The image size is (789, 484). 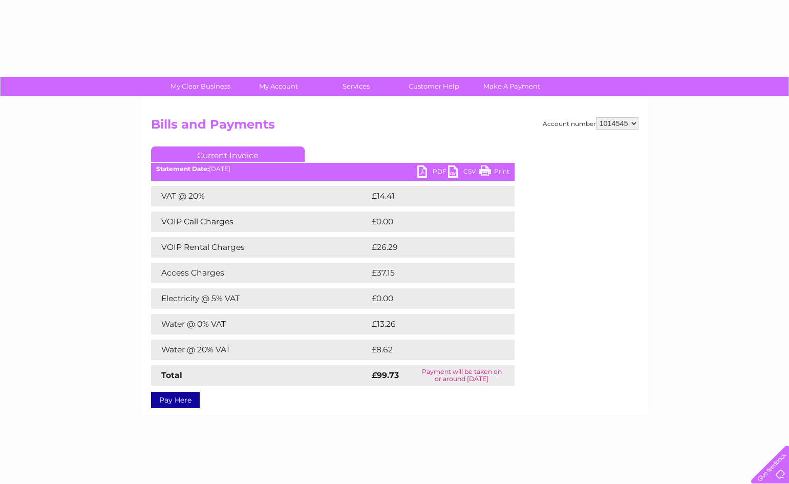 What do you see at coordinates (434, 86) in the screenshot?
I see `a: Customer Help` at bounding box center [434, 86].